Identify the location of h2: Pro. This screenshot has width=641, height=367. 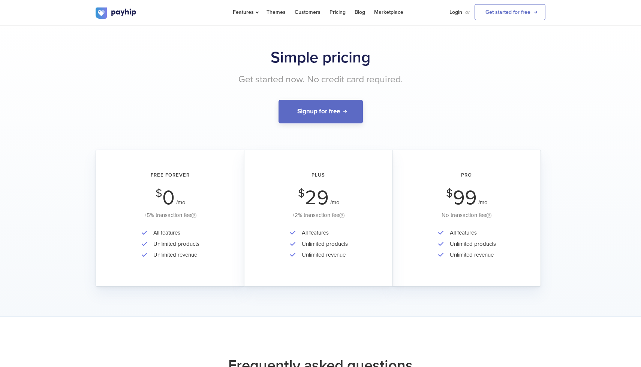
(466, 175).